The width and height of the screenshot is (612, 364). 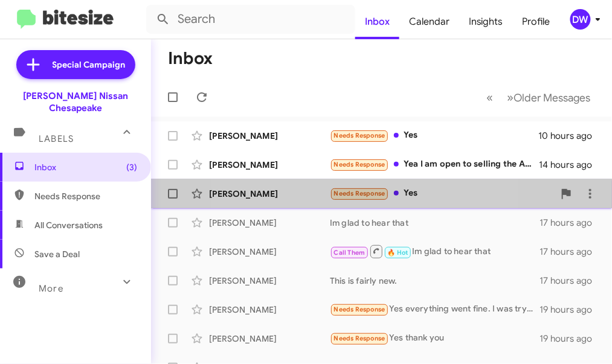 What do you see at coordinates (57, 254) in the screenshot?
I see `span: Save a Deal` at bounding box center [57, 254].